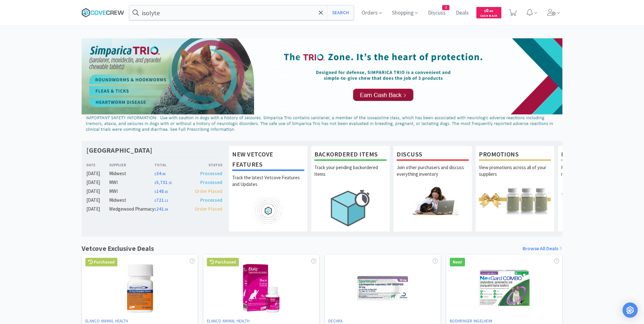 The image size is (644, 324). What do you see at coordinates (132, 209) in the screenshot?
I see `div: Wedgewood Pharmacy` at bounding box center [132, 209].